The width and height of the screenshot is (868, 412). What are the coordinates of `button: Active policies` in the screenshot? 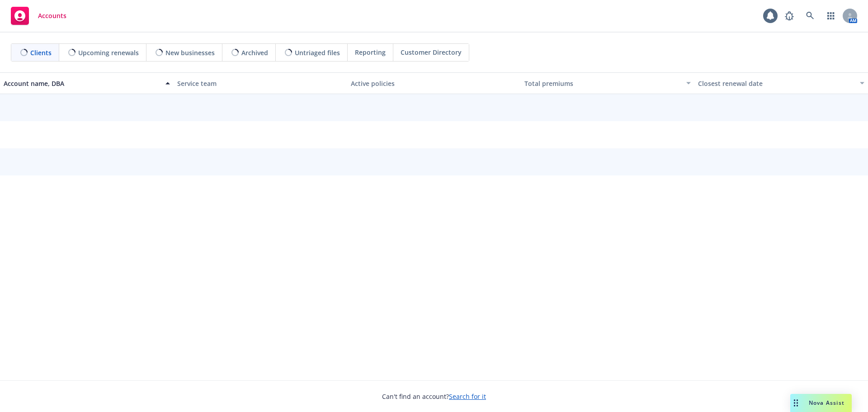 It's located at (434, 84).